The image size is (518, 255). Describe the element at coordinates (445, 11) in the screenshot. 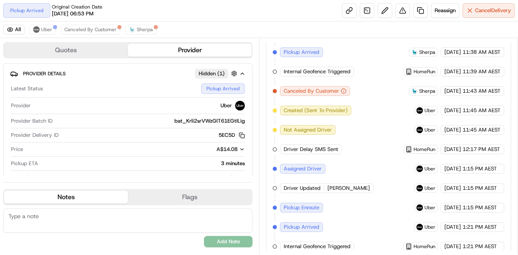

I see `span: Reassign` at that location.